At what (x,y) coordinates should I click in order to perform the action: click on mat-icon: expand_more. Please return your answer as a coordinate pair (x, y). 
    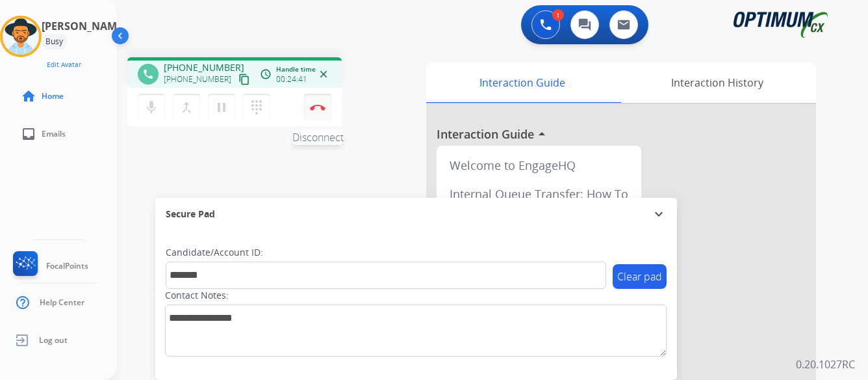
    Looking at the image, I should click on (659, 214).